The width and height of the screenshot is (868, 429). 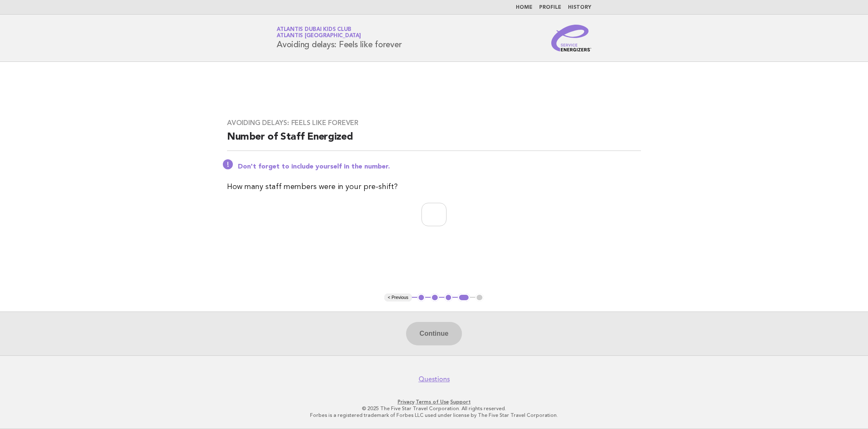 What do you see at coordinates (434, 379) in the screenshot?
I see `a: Questions` at bounding box center [434, 379].